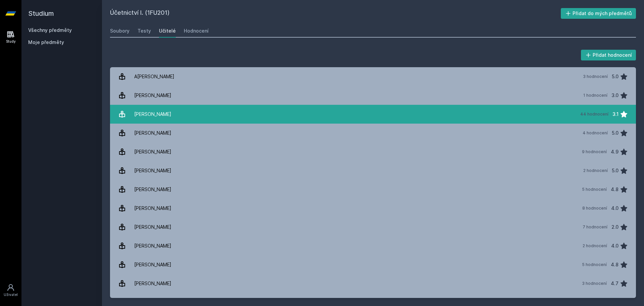  Describe the element at coordinates (120, 31) in the screenshot. I see `a: Soubory` at that location.